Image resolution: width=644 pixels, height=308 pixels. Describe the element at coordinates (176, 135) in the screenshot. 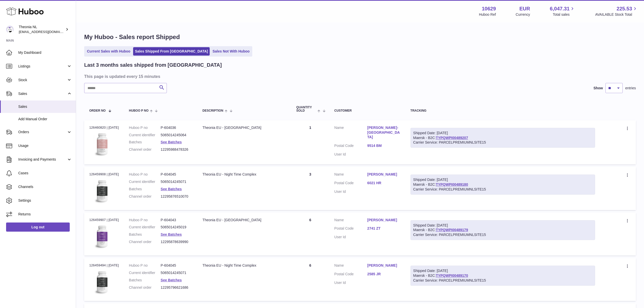

I see `dd: 5065014245064` at that location.